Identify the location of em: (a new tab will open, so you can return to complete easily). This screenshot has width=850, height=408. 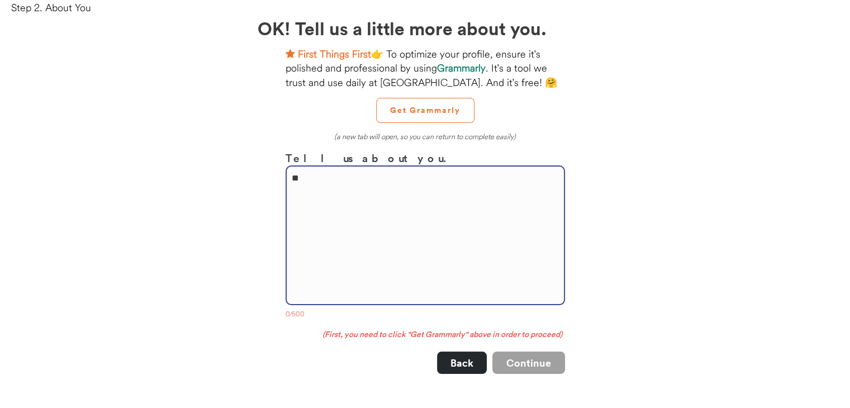
(425, 136).